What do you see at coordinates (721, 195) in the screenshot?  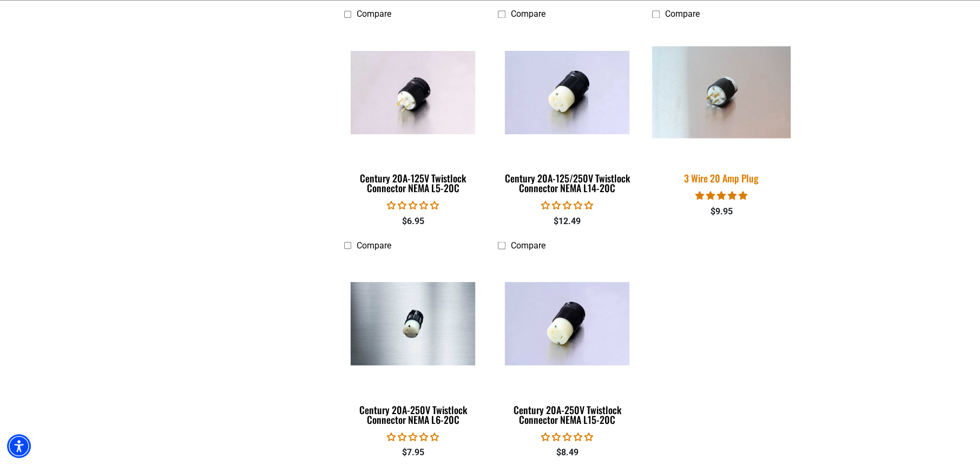 I see `span: 5.00 stars` at bounding box center [721, 195].